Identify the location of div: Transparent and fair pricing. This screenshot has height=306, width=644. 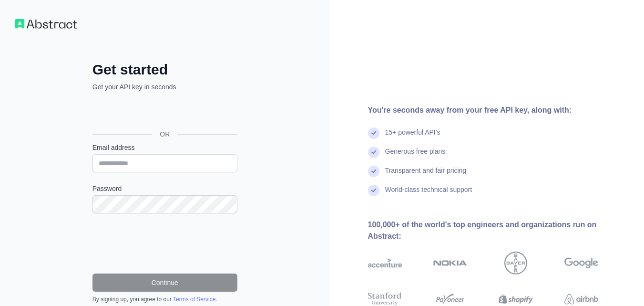
(426, 175).